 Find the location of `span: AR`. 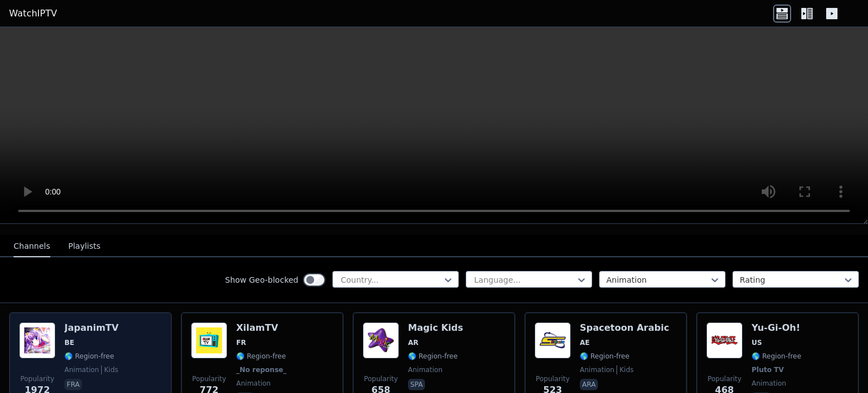

span: AR is located at coordinates (413, 342).